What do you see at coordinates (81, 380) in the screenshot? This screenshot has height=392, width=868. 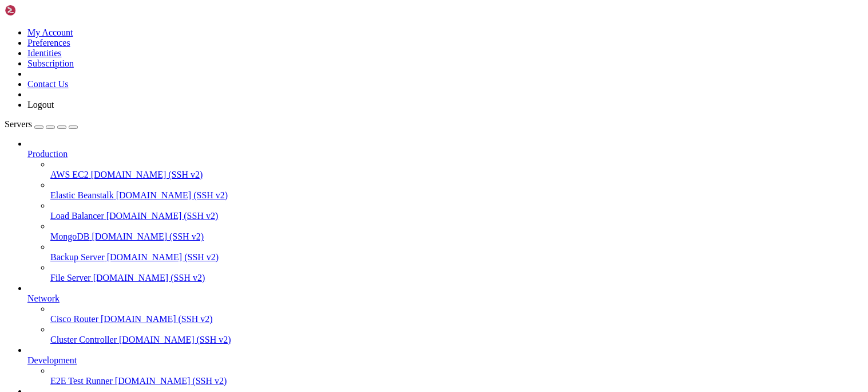 I see `span: E2E Test Runner` at bounding box center [81, 380].